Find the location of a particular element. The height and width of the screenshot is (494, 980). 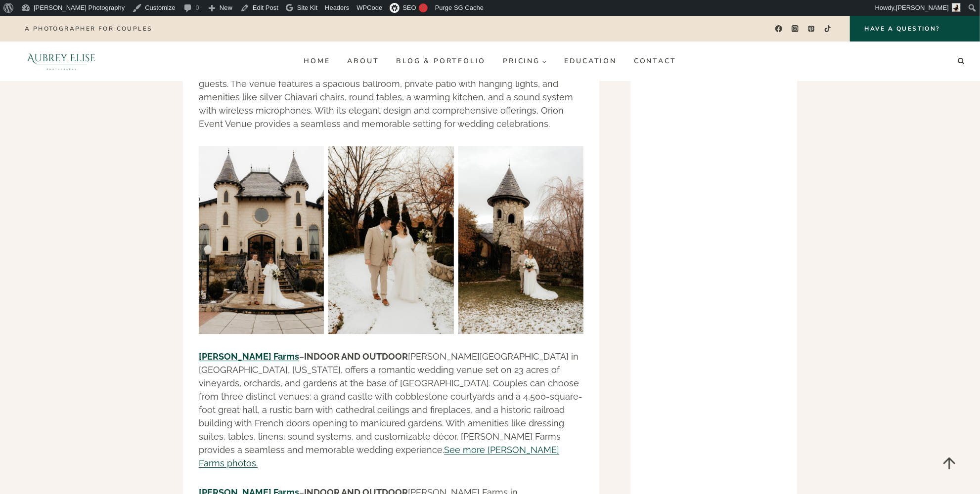

span: SEO is located at coordinates (408, 7).